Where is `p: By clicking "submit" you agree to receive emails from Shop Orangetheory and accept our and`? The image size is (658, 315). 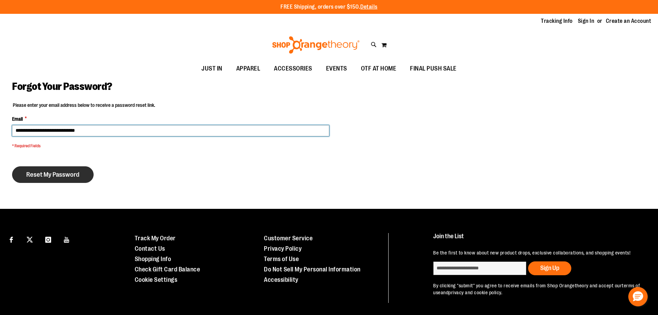 p: By clicking "submit" you agree to receive emails from Shop Orangetheory and accept our and is located at coordinates (538, 289).